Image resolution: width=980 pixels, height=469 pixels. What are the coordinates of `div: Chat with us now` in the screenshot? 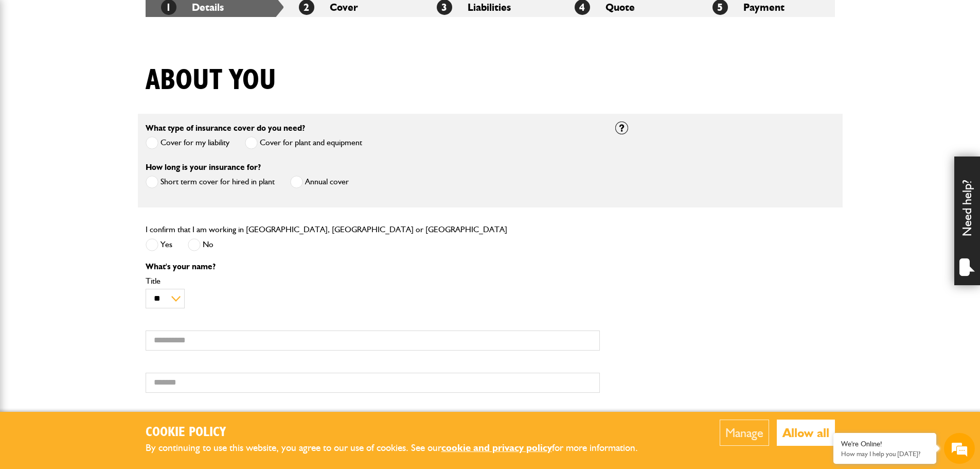 It's located at (113, 65).